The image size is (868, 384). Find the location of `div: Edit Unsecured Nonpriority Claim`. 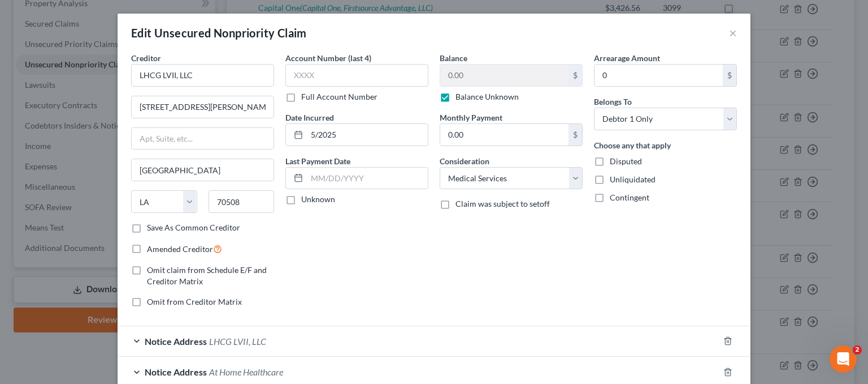

div: Edit Unsecured Nonpriority Claim is located at coordinates (219, 33).